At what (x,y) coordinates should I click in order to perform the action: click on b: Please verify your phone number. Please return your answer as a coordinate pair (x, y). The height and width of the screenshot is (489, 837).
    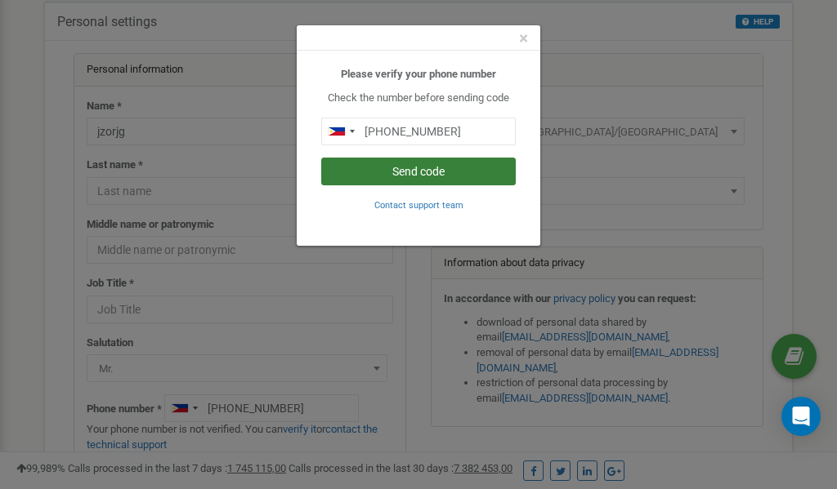
    Looking at the image, I should click on (418, 74).